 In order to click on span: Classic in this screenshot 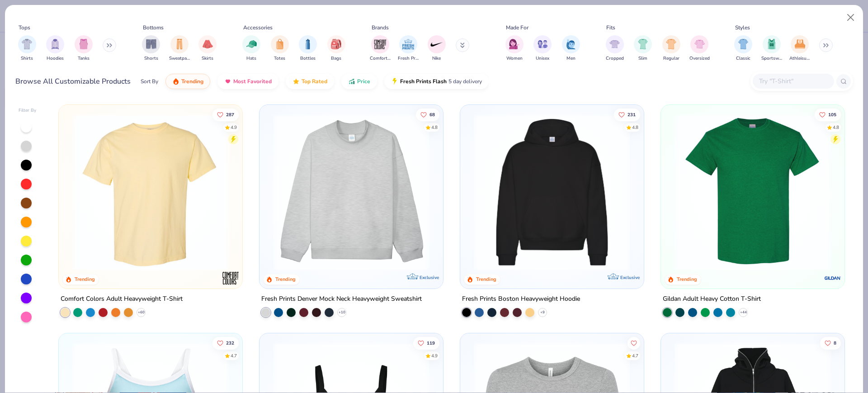, I will do `click(743, 59)`.